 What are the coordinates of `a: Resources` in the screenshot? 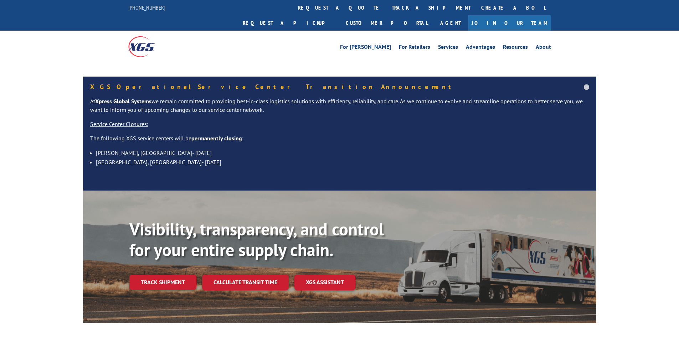 It's located at (516, 48).